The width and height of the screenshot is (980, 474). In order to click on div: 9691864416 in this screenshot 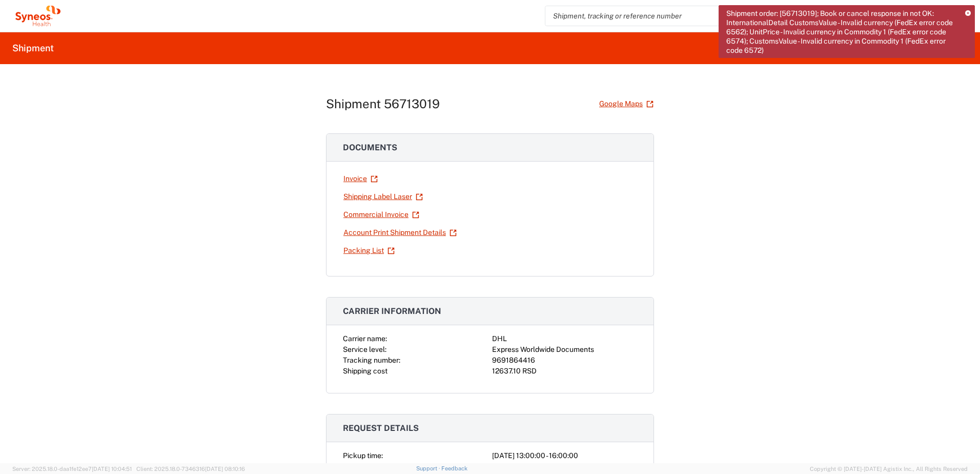, I will do `click(564, 360)`.